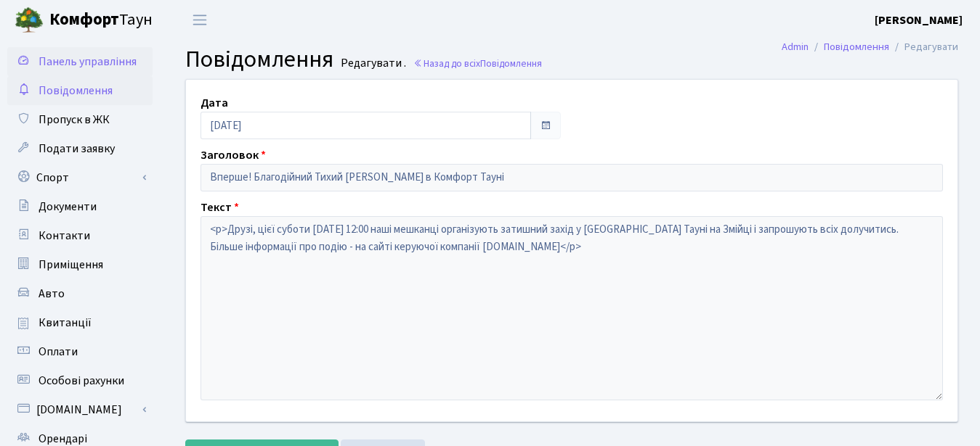  I want to click on span: Приміщення, so click(70, 265).